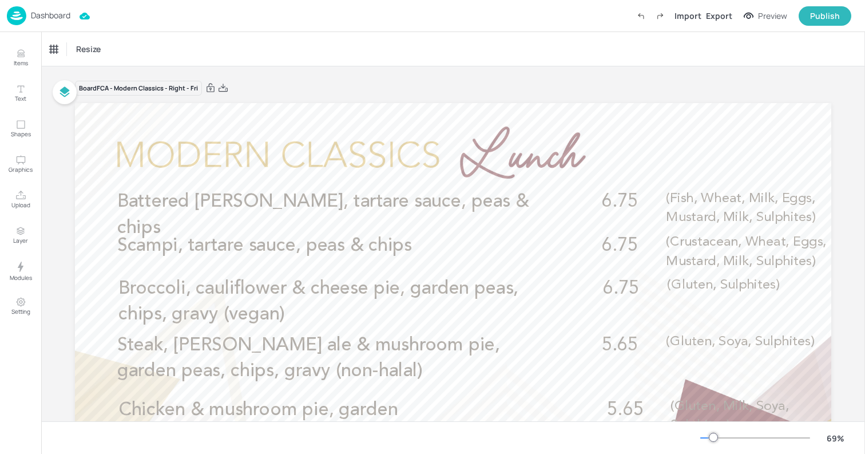 Image resolution: width=865 pixels, height=454 pixels. What do you see at coordinates (138, 88) in the screenshot?
I see `div: Board FCA - Modern Classics - Right - Fri` at bounding box center [138, 88].